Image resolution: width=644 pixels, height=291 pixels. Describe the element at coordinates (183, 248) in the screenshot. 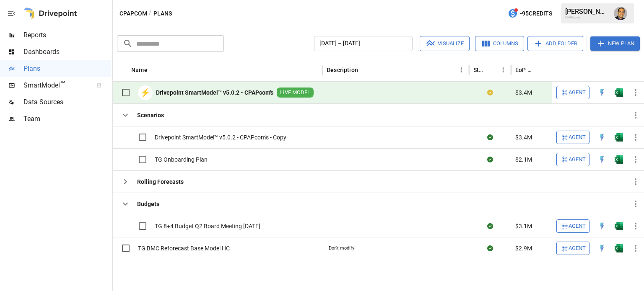

I see `span: TG BMC Reforecast Base Model HC` at that location.